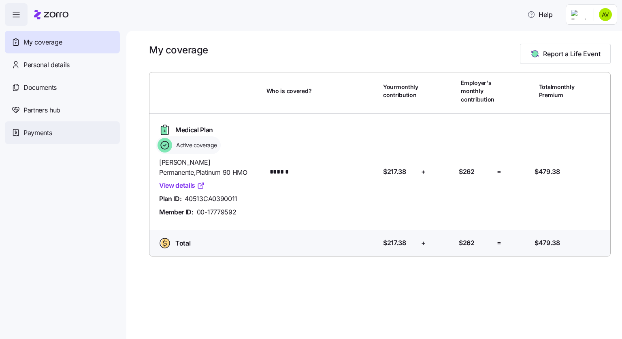 This screenshot has height=339, width=622. I want to click on span: Total monthly Premium, so click(557, 91).